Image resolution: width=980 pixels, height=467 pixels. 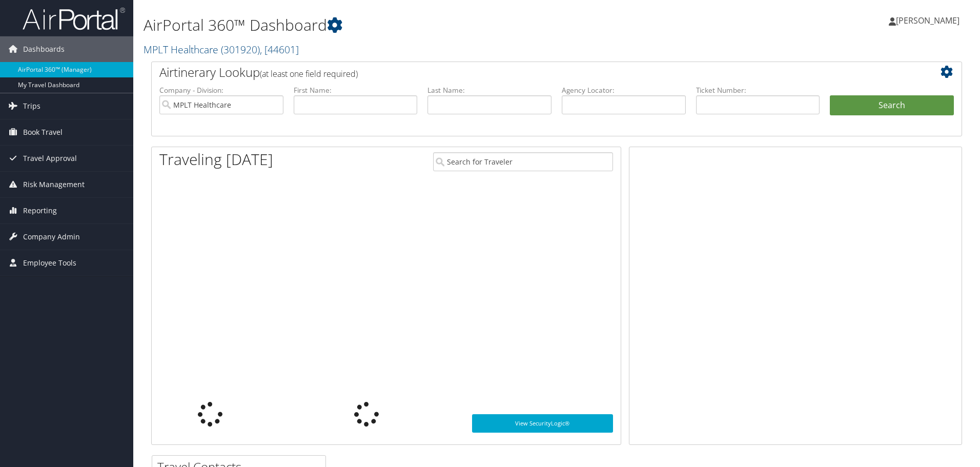 I want to click on span: Travel Approval, so click(x=50, y=158).